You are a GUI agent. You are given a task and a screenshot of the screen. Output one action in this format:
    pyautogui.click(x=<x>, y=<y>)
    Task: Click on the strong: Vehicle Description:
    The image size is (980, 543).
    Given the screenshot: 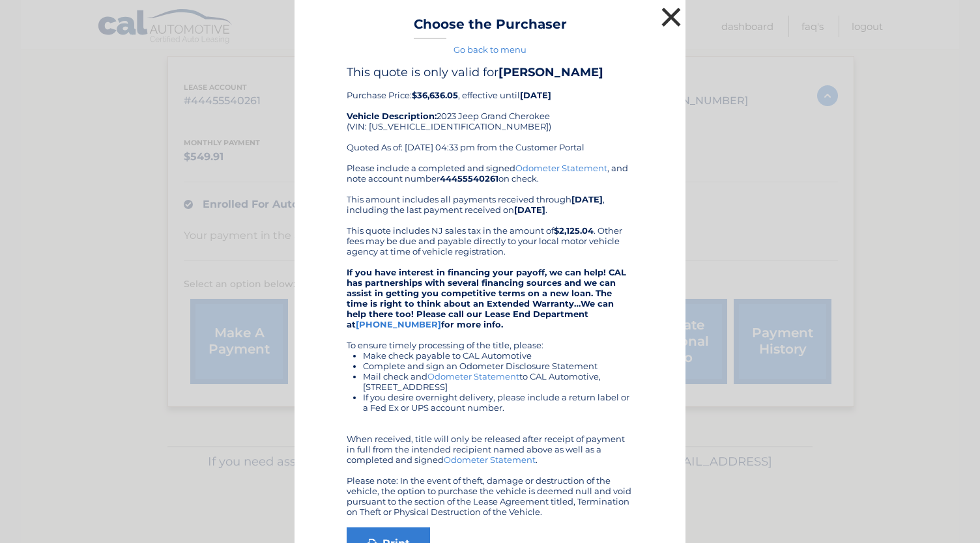 What is the action you would take?
    pyautogui.click(x=392, y=116)
    